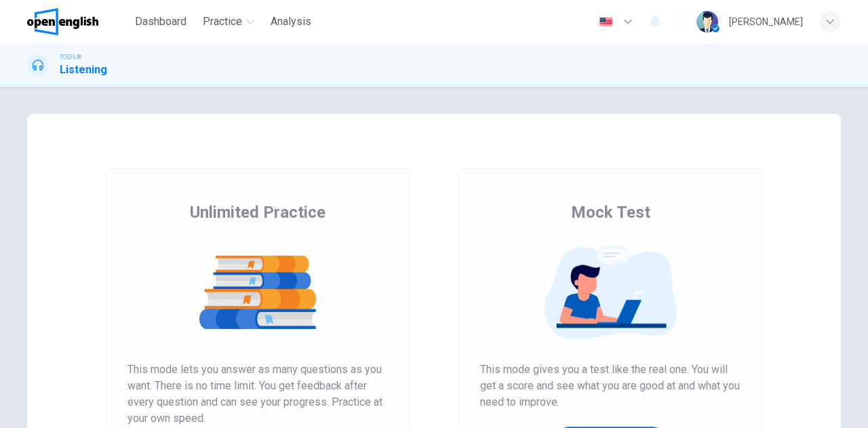  What do you see at coordinates (610, 212) in the screenshot?
I see `span: Mock Test` at bounding box center [610, 212].